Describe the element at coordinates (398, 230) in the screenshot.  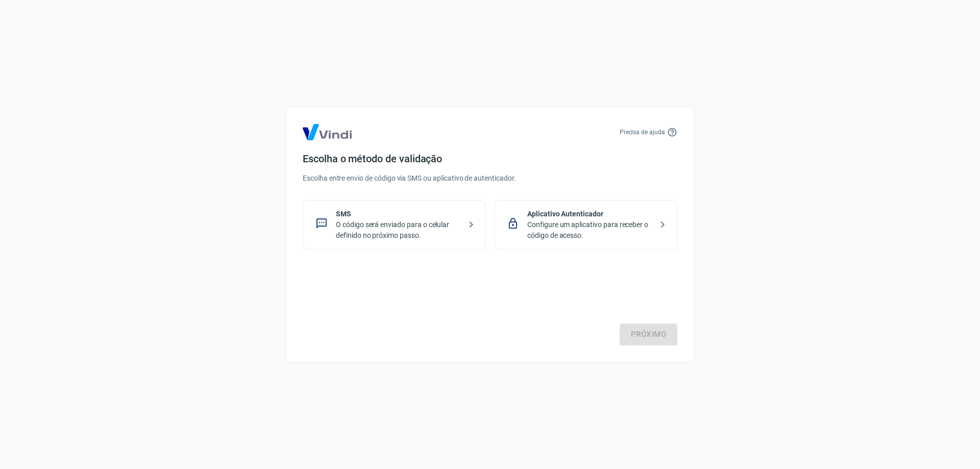
I see `p: O código será enviado para o celular definido no próximo passo.` at that location.